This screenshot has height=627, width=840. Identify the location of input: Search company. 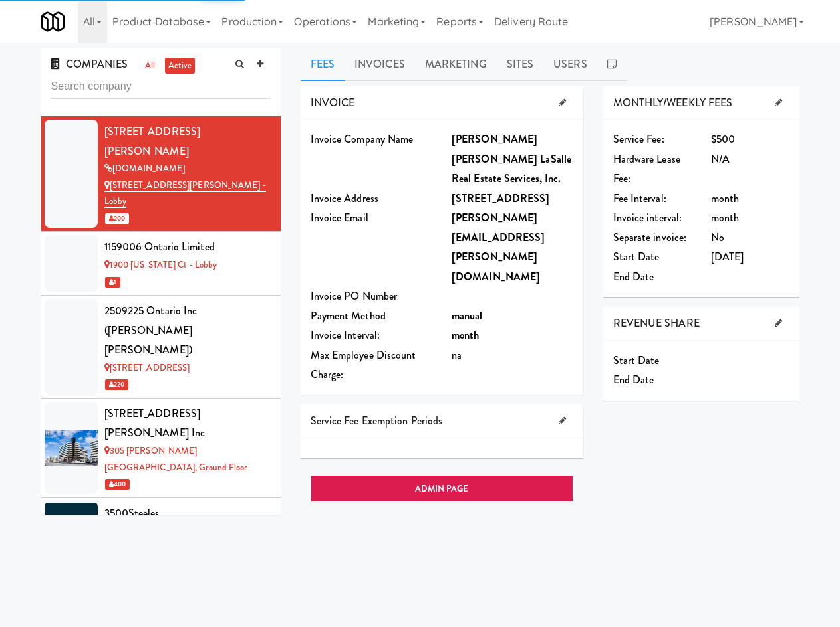
(161, 86).